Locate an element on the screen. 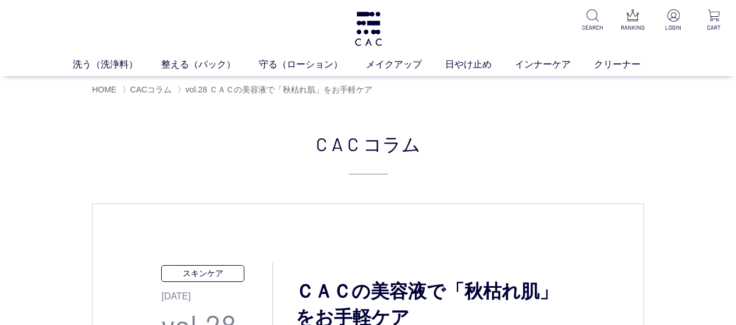 The image size is (736, 325). img: logo is located at coordinates (368, 29).